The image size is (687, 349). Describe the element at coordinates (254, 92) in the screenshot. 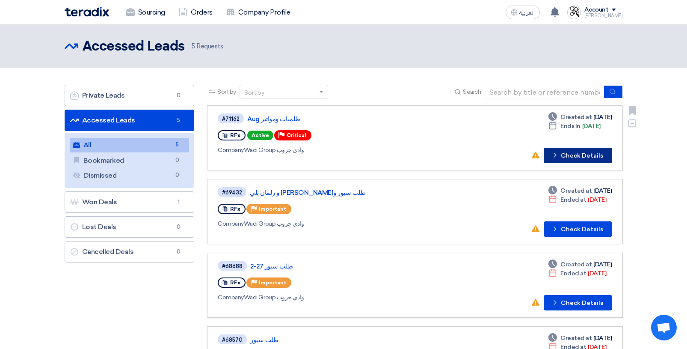

I see `div: Sort by` at that location.